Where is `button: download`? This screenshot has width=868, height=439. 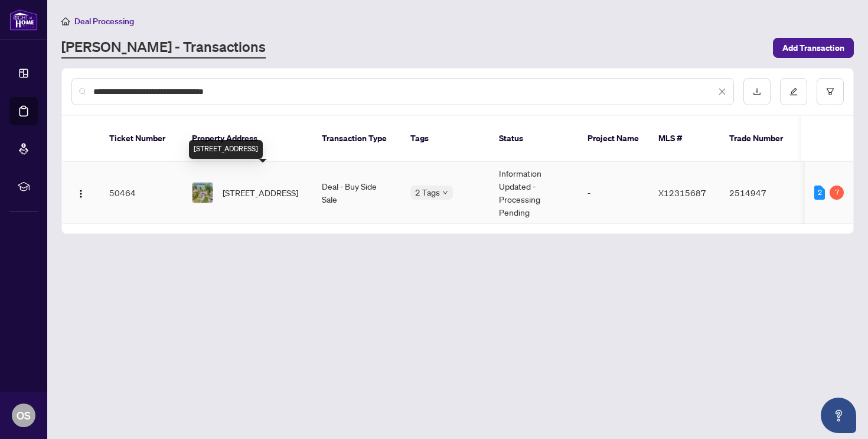 button: download is located at coordinates (758, 91).